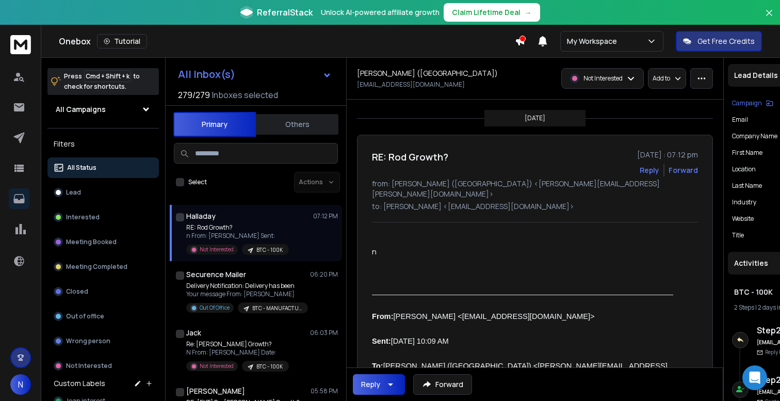 This screenshot has width=780, height=401. I want to click on button: Lead, so click(103, 192).